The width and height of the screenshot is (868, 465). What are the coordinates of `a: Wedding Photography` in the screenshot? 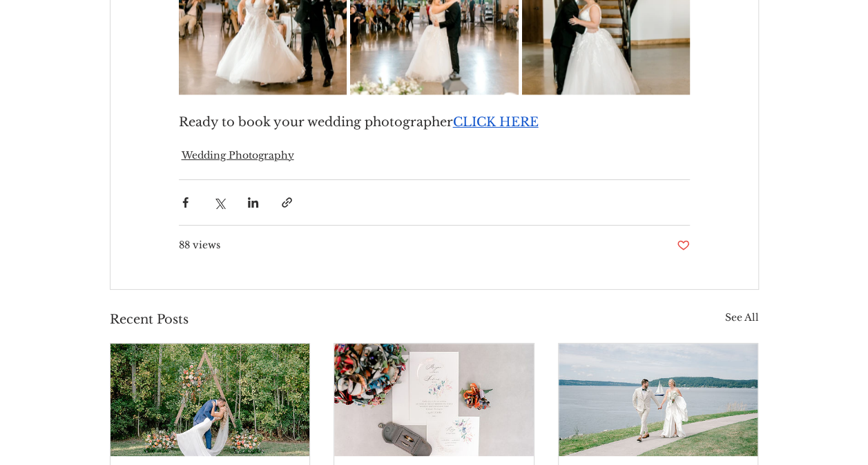 It's located at (237, 155).